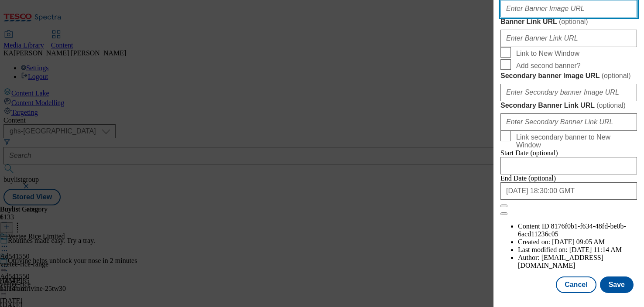 The width and height of the screenshot is (644, 307). Describe the element at coordinates (617, 285) in the screenshot. I see `button: Save` at that location.